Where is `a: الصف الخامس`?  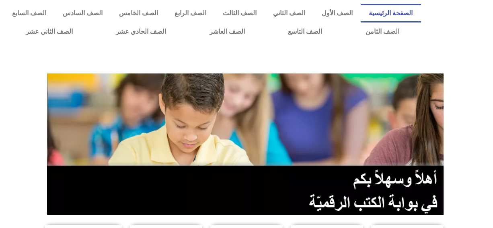
a: الصف الخامس is located at coordinates (139, 13).